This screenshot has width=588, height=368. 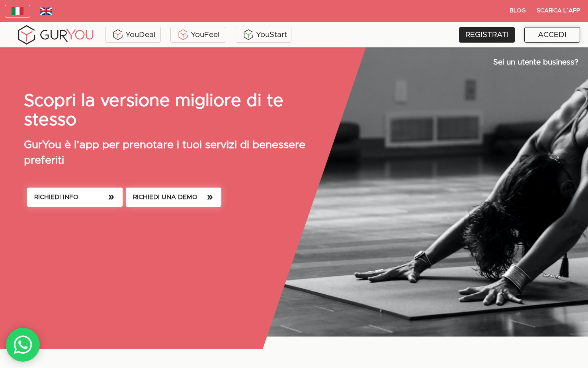 What do you see at coordinates (263, 35) in the screenshot?
I see `div: YouStart` at bounding box center [263, 35].